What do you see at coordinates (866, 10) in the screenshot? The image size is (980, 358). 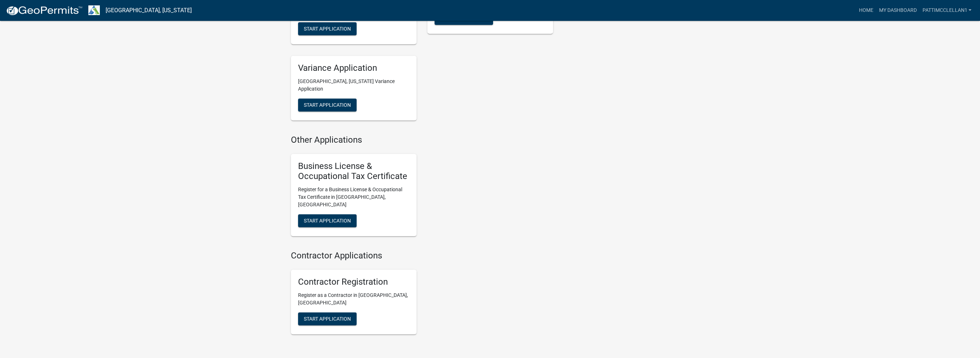 I see `a: Home` at bounding box center [866, 10].